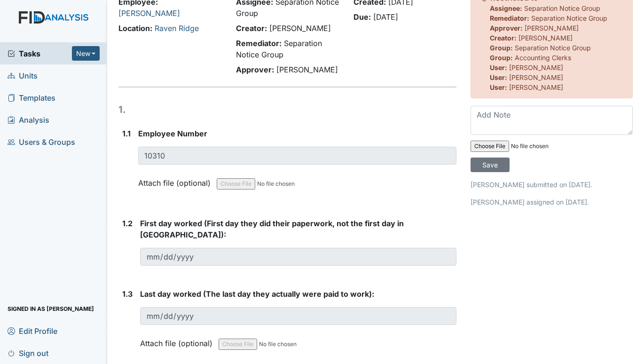 This screenshot has height=364, width=644. Describe the element at coordinates (257, 294) in the screenshot. I see `span: Last day worked (The last day they actually were paid to work):` at that location.